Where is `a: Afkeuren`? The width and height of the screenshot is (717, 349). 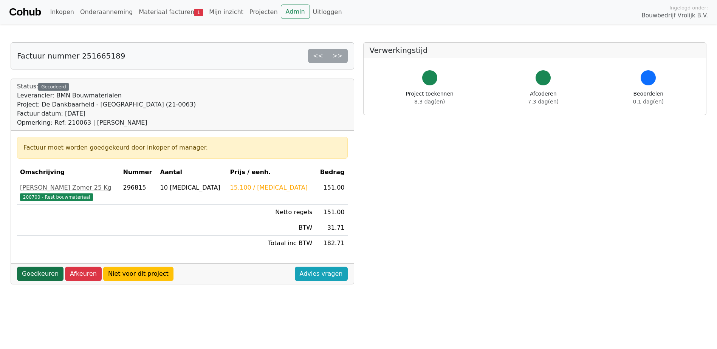
a: Afkeuren is located at coordinates (83, 274).